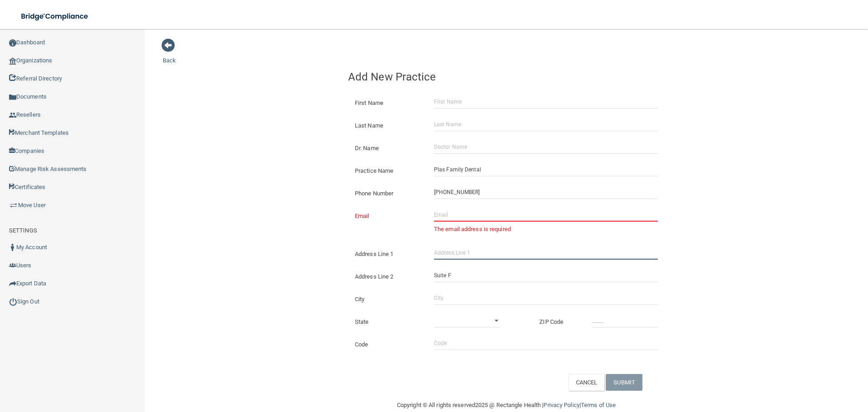 Image resolution: width=868 pixels, height=412 pixels. Describe the element at coordinates (387, 148) in the screenshot. I see `label: Dr. Name` at that location.